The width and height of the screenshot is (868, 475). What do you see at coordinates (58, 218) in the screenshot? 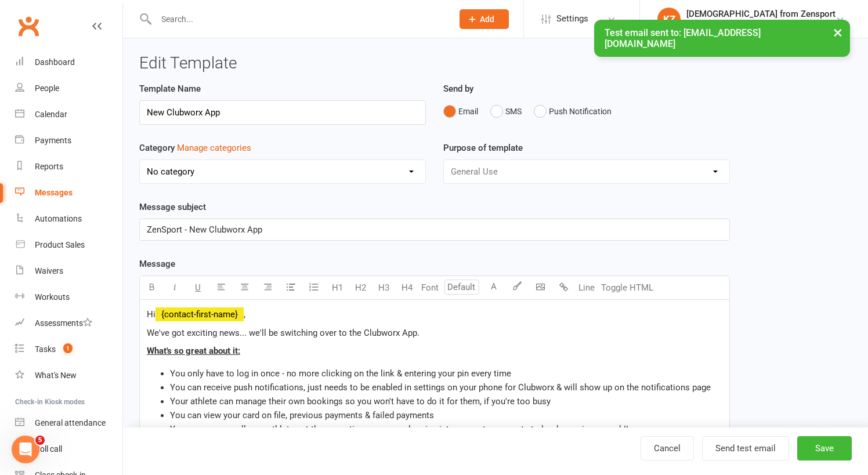
I see `div: Automations` at bounding box center [58, 218].